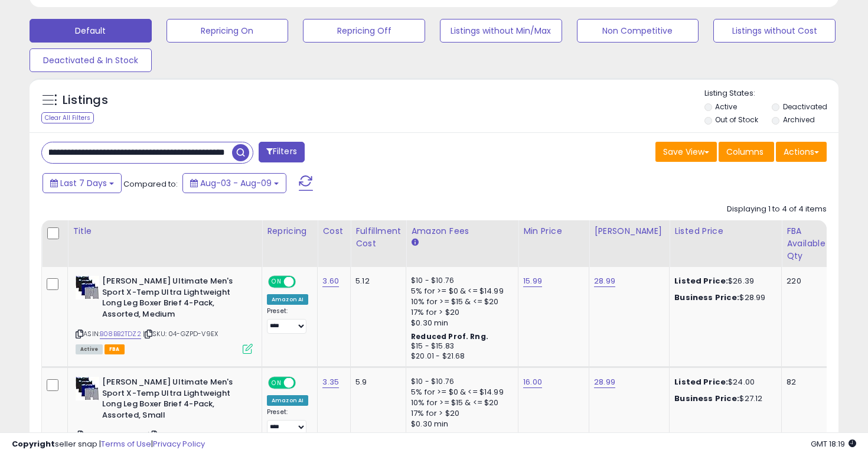  Describe the element at coordinates (33, 443) in the screenshot. I see `strong: Copyright` at that location.